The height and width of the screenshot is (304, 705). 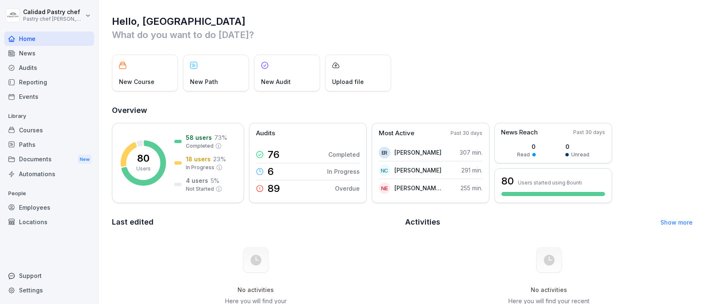 I want to click on div: Locations, so click(x=49, y=221).